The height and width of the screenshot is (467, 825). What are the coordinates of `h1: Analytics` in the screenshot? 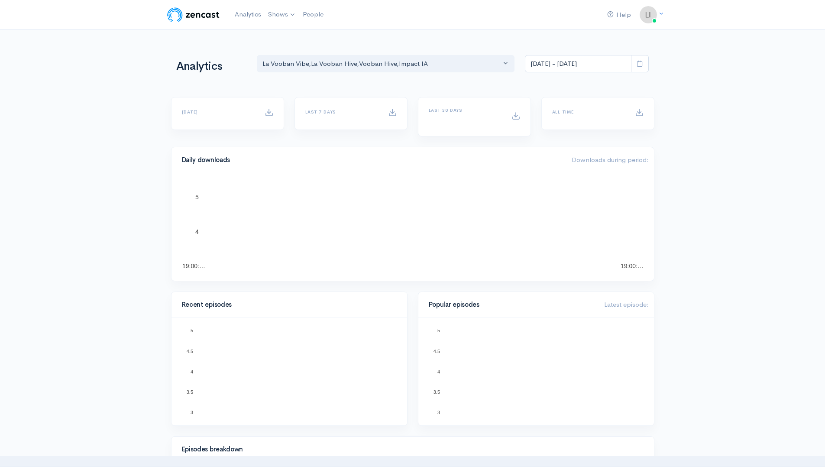 It's located at (211, 66).